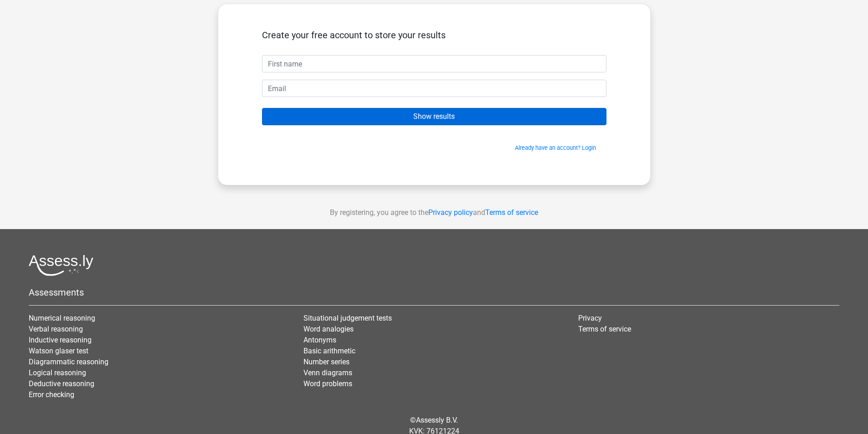 Image resolution: width=868 pixels, height=434 pixels. I want to click on a: Deductive reasoning, so click(61, 383).